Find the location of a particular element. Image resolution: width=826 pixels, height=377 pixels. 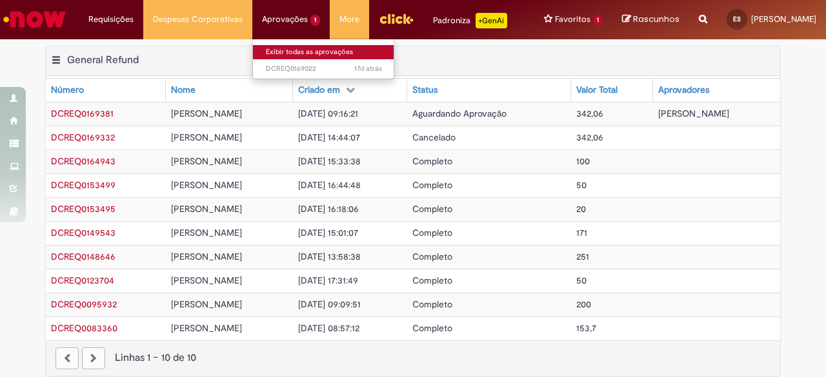

span: More is located at coordinates (349, 19).